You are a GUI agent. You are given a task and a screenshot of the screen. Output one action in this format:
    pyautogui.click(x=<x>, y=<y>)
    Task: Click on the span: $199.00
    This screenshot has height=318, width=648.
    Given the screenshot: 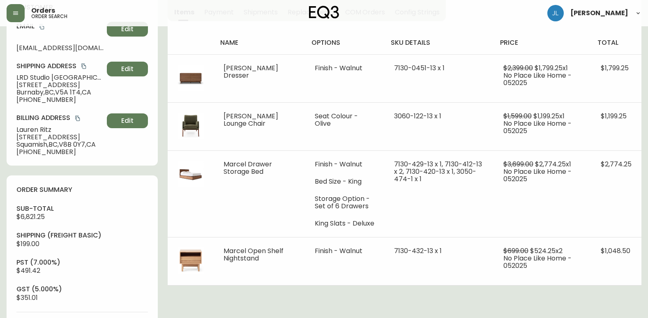 What is the action you would take?
    pyautogui.click(x=28, y=244)
    